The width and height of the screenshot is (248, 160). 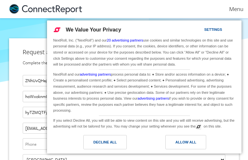 I want to click on input: Email, so click(x=124, y=128).